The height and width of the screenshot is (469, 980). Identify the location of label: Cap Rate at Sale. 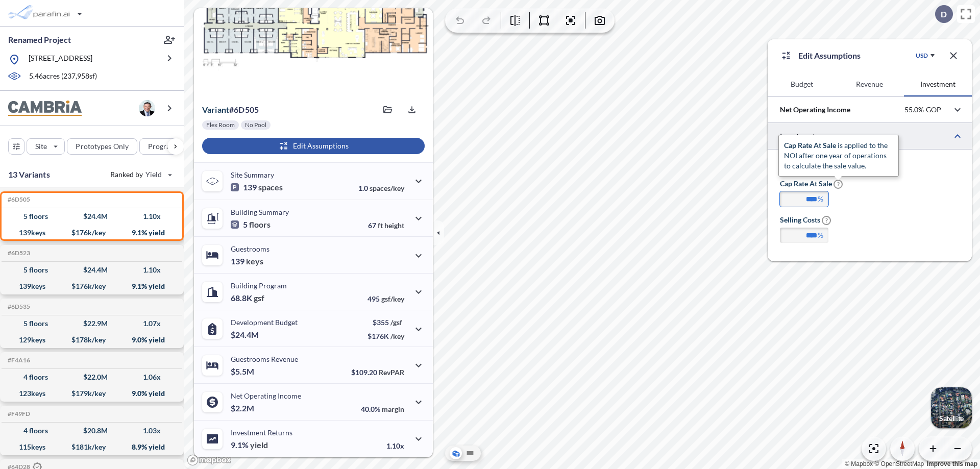
(811, 184).